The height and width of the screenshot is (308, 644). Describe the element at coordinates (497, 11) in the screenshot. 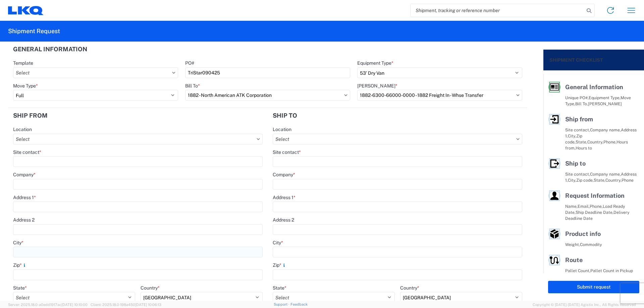

I see `input: Shipment, tracking or reference number` at that location.